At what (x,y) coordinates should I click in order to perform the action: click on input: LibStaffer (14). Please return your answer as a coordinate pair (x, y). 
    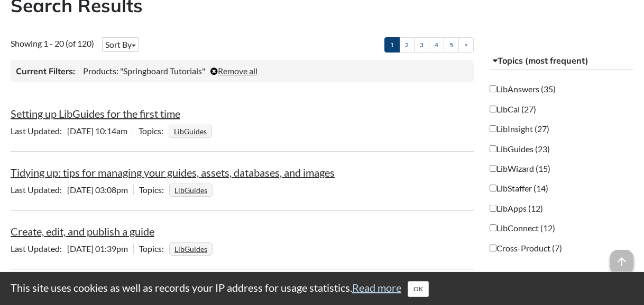
    Looking at the image, I should click on (493, 187).